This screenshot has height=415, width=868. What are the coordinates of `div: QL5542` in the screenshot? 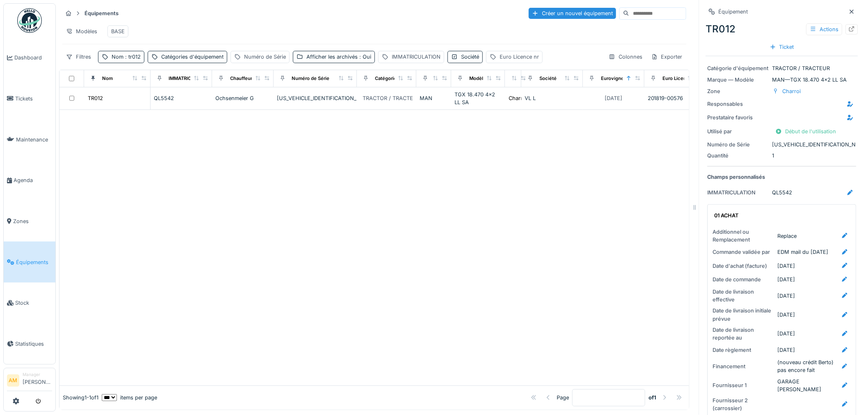 It's located at (181, 98).